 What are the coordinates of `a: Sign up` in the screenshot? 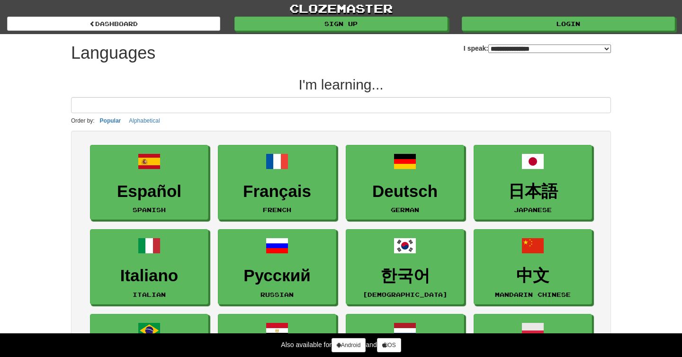 It's located at (341, 24).